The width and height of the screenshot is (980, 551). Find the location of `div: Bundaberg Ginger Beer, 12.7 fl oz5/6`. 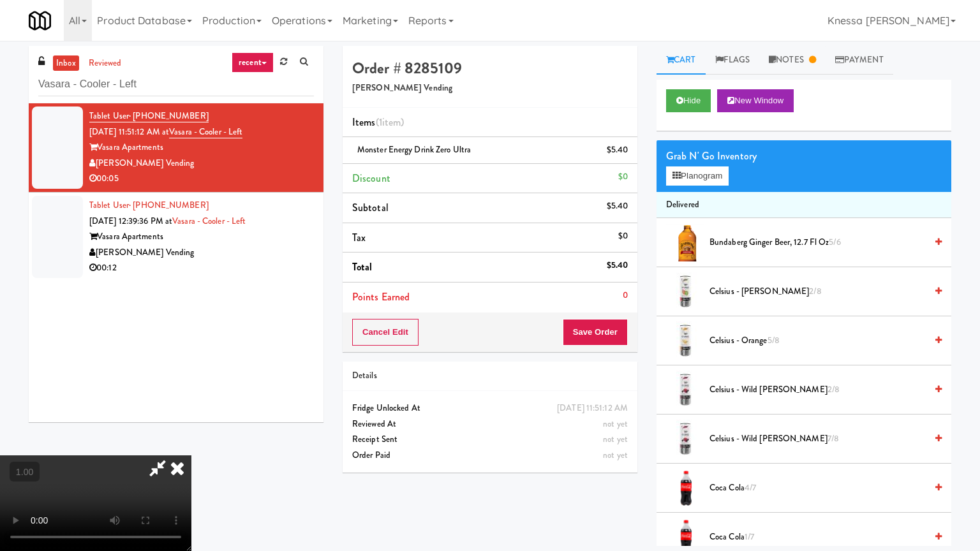

div: Bundaberg Ginger Beer, 12.7 fl oz5/6 is located at coordinates (823, 242).